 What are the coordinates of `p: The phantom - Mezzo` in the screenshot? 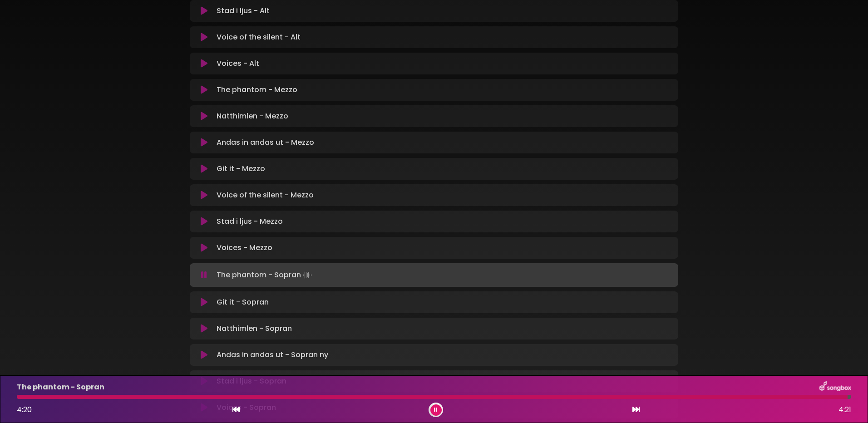 It's located at (257, 90).